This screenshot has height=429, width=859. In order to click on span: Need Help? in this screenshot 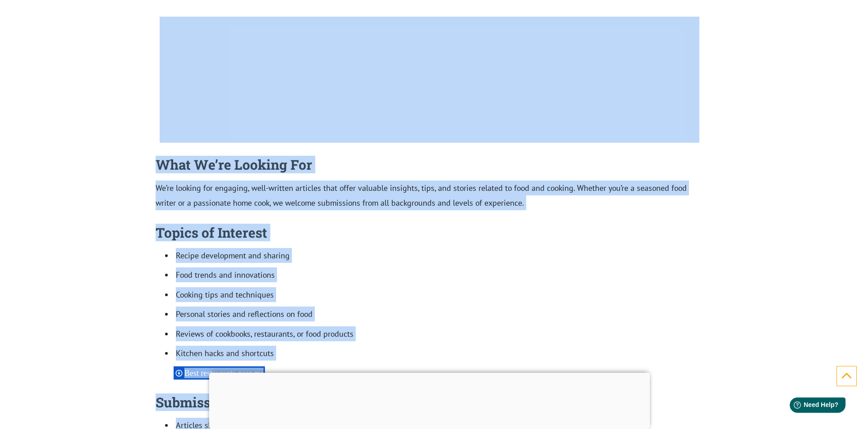, I will do `click(42, 11)`.